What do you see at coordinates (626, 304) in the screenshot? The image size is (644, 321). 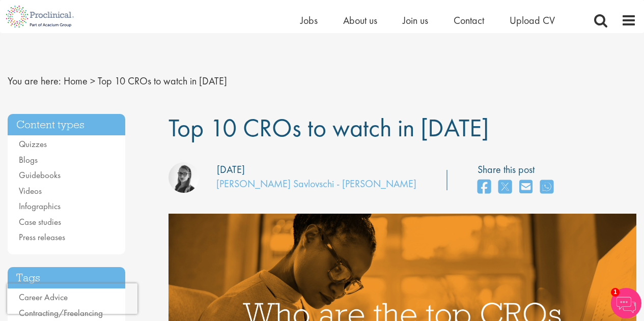 I see `img: Chatbot` at bounding box center [626, 304].